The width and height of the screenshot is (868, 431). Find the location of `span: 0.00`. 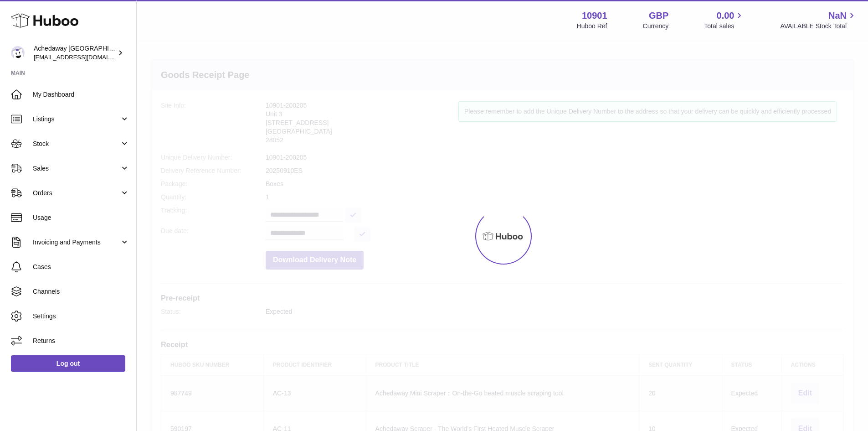

span: 0.00 is located at coordinates (726, 16).